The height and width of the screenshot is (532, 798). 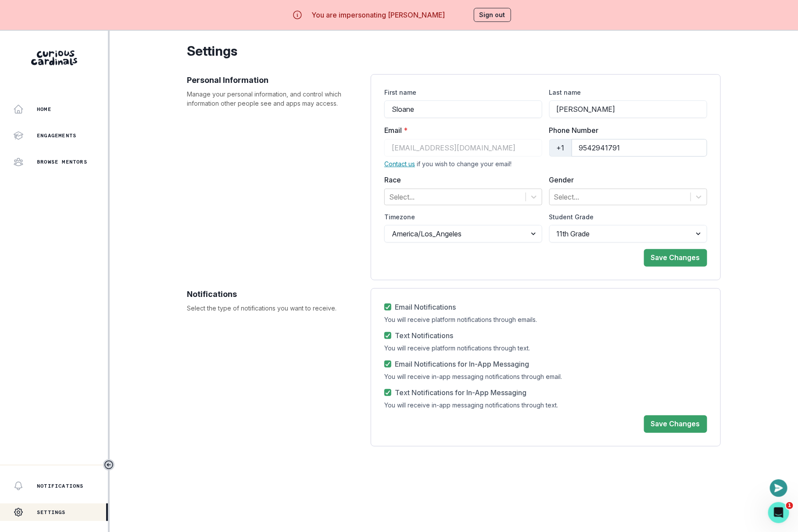 What do you see at coordinates (626, 217) in the screenshot?
I see `label: Student Grade` at bounding box center [626, 217].